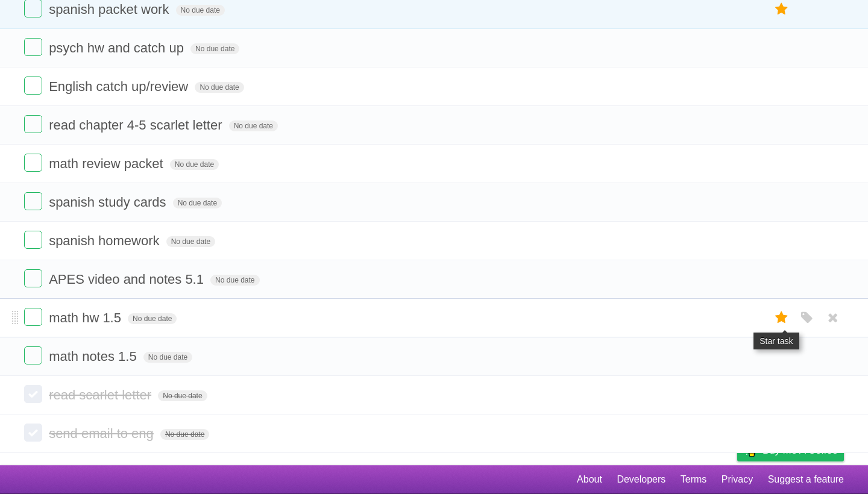 The width and height of the screenshot is (868, 494). What do you see at coordinates (120, 86) in the screenshot?
I see `span: English catch up/review` at bounding box center [120, 86].